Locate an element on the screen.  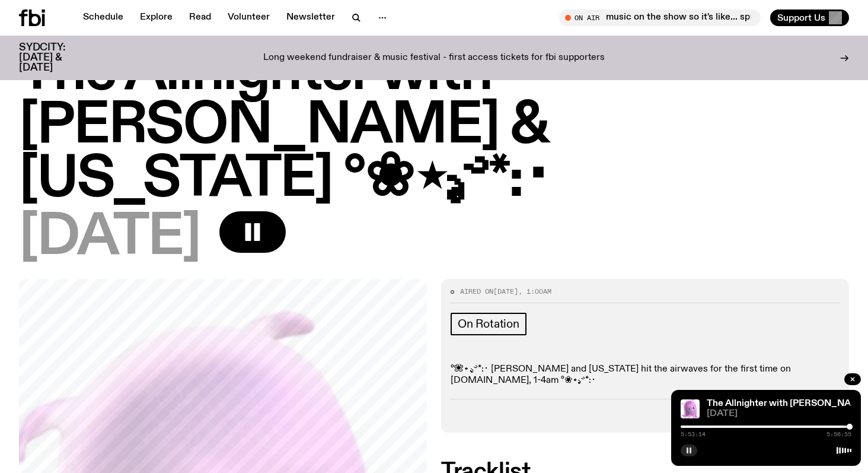
span: 5:56:55 is located at coordinates (839, 434).